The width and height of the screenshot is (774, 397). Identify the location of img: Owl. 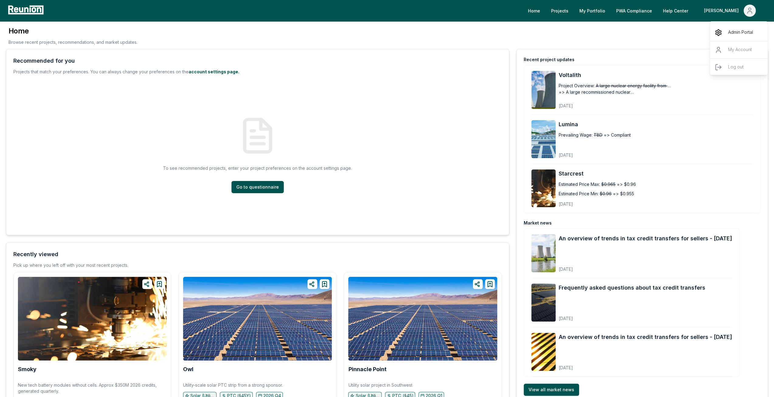
(257, 318).